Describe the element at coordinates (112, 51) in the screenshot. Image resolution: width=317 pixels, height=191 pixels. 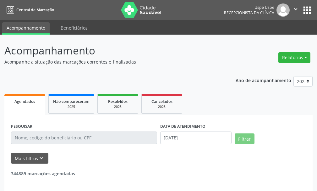
I see `p: Acompanhamento` at that location.